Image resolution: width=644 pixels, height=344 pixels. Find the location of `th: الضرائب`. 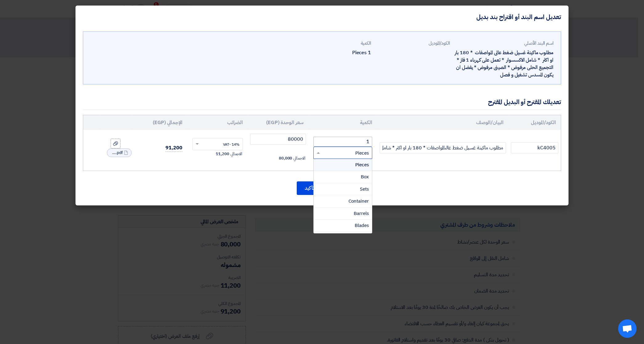

th: الضرائب is located at coordinates (217, 123).